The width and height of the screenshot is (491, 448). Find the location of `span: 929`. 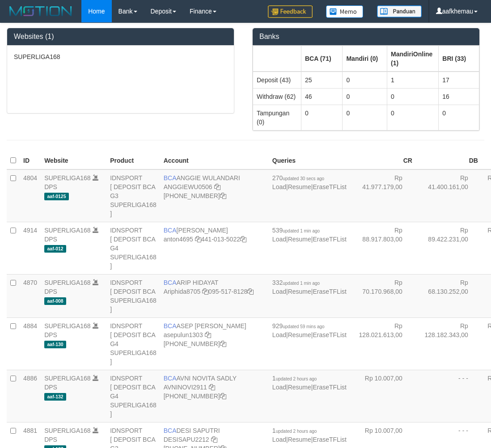

span: 929 is located at coordinates (298, 326).